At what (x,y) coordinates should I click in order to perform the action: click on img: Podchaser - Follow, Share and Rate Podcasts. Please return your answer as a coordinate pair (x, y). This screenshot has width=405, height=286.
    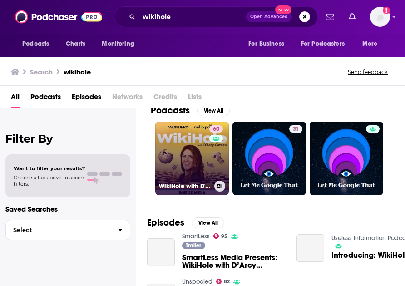
    Looking at the image, I should click on (59, 17).